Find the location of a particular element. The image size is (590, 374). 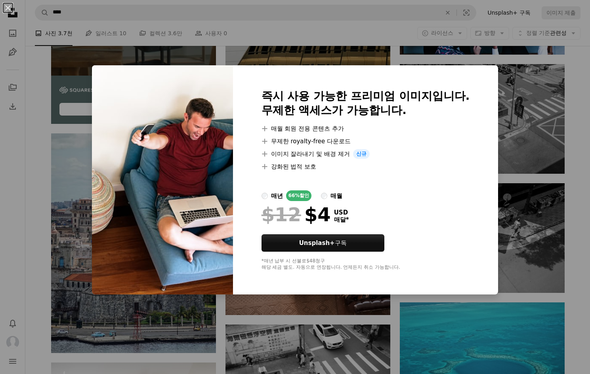

input: 매년66%할인 is located at coordinates (265, 196).